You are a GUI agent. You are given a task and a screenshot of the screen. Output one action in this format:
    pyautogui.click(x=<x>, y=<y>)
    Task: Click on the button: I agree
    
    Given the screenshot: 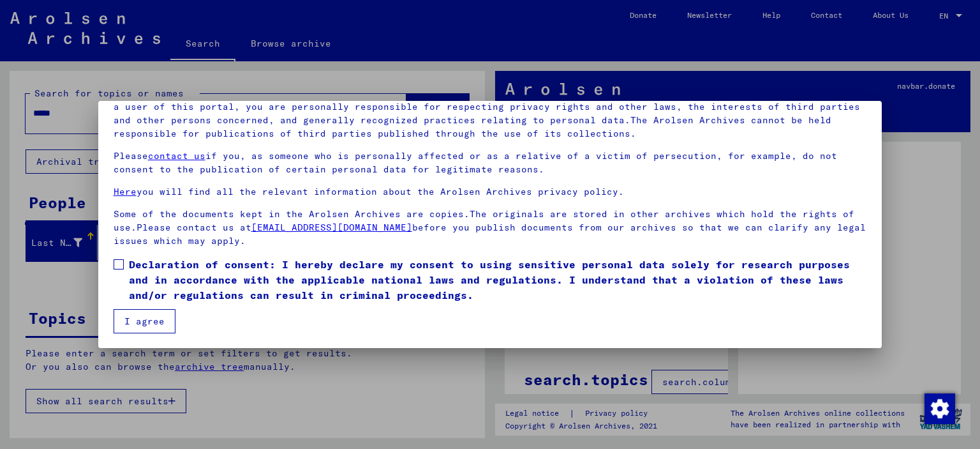 What is the action you would take?
    pyautogui.click(x=144, y=321)
    